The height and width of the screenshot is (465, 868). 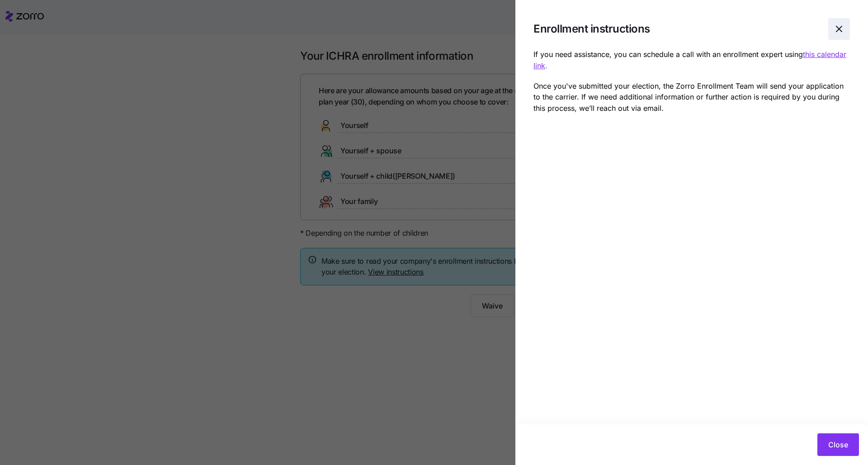 What do you see at coordinates (839, 445) in the screenshot?
I see `span: Close` at bounding box center [839, 445].